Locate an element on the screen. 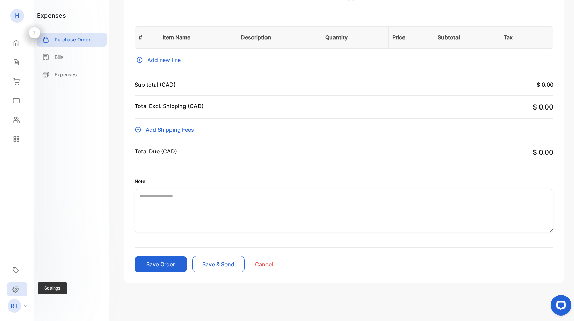 This screenshot has height=321, width=574. th: Subtotal is located at coordinates (467, 37).